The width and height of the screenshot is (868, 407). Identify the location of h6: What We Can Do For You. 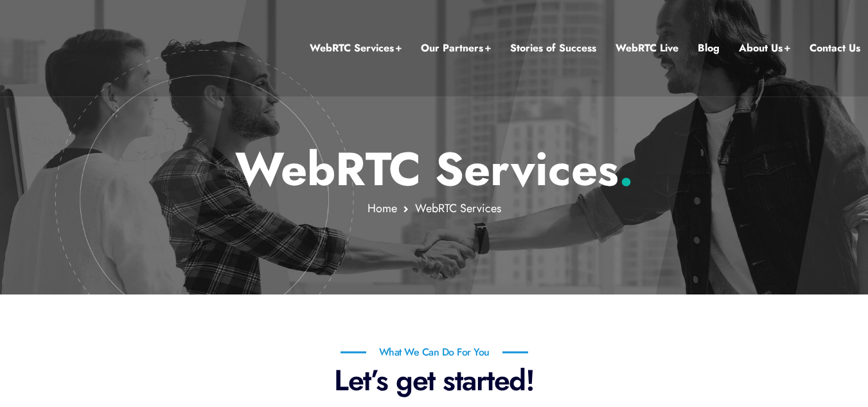
(434, 353).